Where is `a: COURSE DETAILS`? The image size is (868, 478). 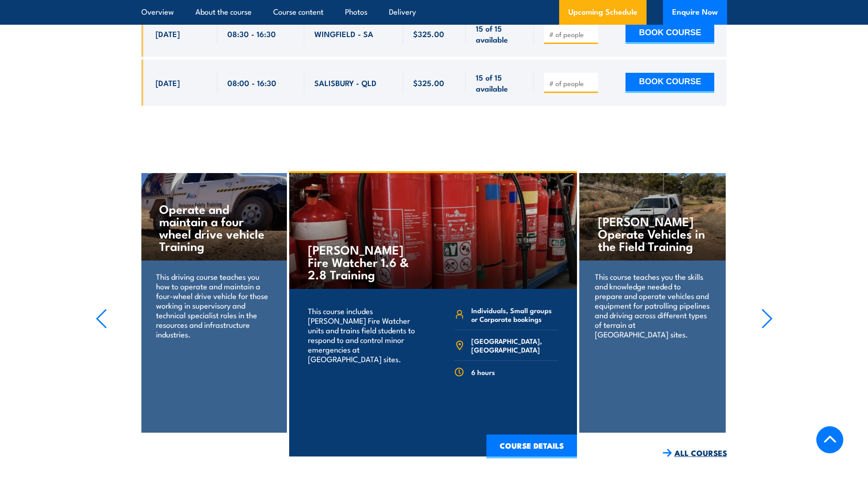
a: COURSE DETAILS is located at coordinates (532, 446).